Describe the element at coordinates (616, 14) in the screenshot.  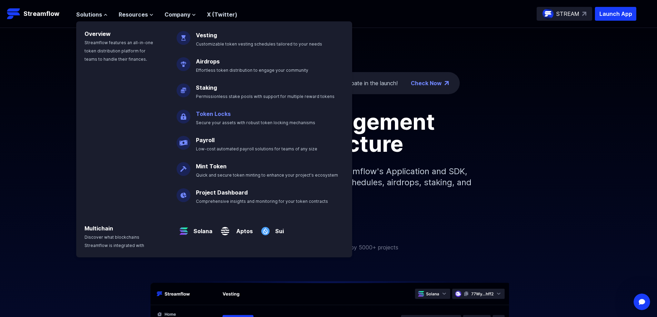
I see `p: Launch App` at that location.